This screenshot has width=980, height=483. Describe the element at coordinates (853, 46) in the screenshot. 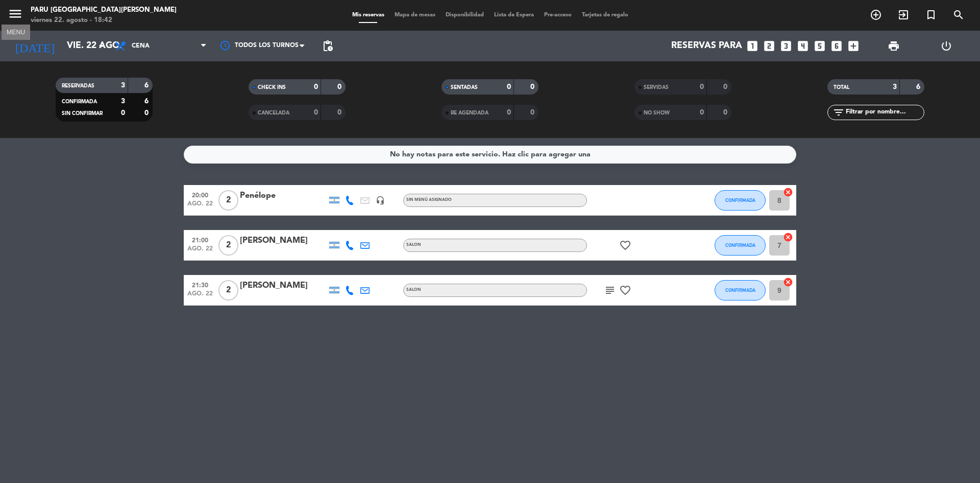

I see `i: add_box` at that location.